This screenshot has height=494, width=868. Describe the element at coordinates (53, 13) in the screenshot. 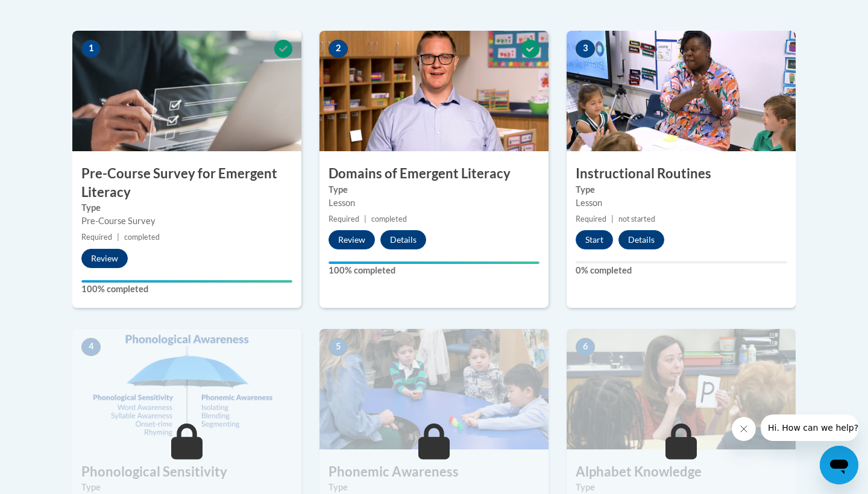

I see `span: Hi. How can we help?` at that location.